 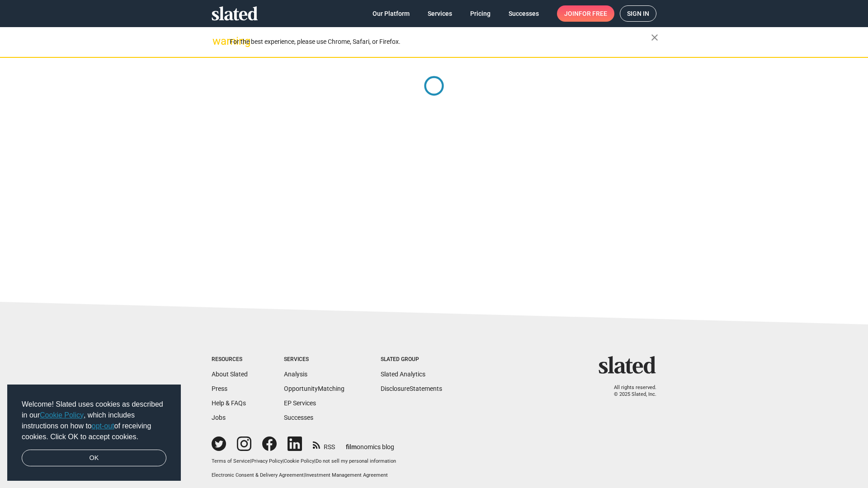 What do you see at coordinates (230, 374) in the screenshot?
I see `a: About Slated` at bounding box center [230, 374].